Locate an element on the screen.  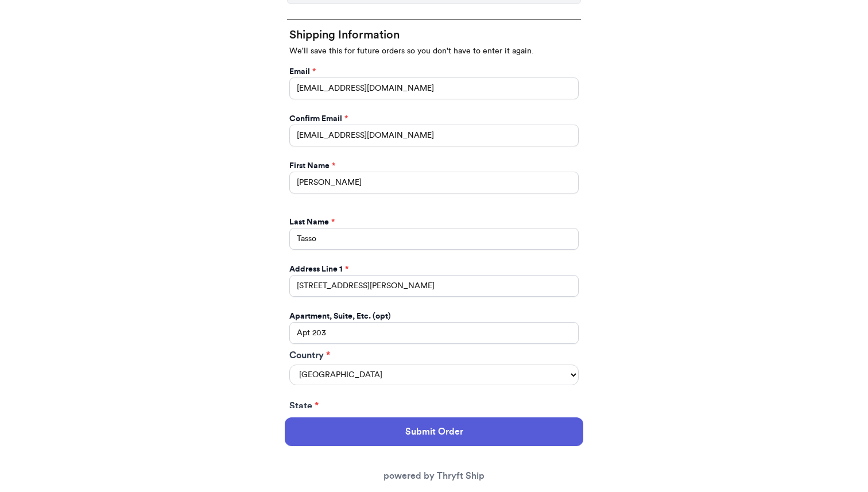
input: Last Name is located at coordinates (434, 239).